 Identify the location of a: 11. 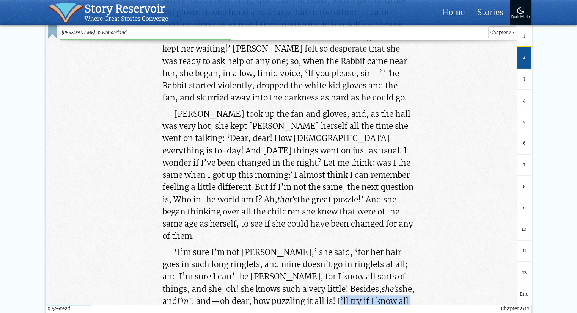
(524, 251).